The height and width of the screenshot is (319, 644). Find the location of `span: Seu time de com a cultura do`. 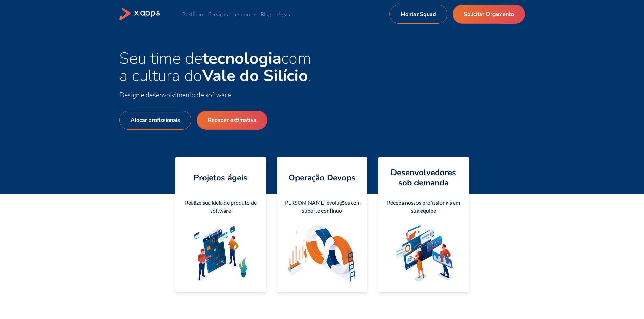

span: Seu time de com a cultura do is located at coordinates (215, 67).